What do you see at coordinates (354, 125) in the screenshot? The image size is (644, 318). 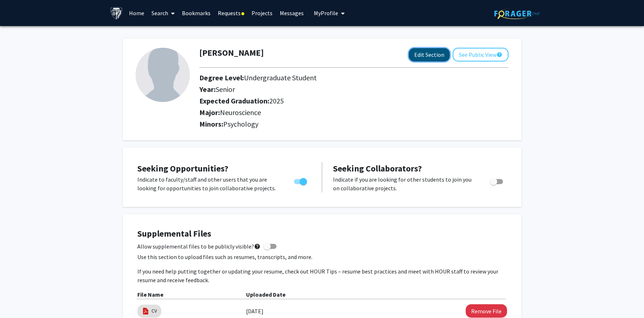 I see `h2: Minors:` at bounding box center [354, 125].